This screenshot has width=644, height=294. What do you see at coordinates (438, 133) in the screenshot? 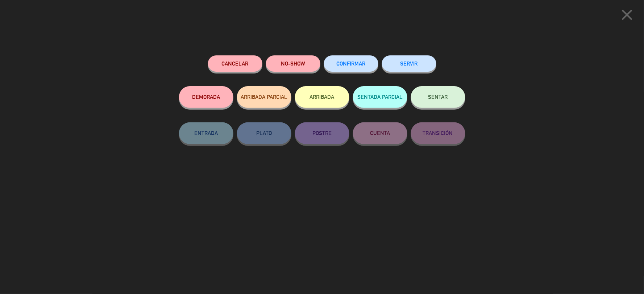
I see `button: TRANSICIÓN` at bounding box center [438, 133].